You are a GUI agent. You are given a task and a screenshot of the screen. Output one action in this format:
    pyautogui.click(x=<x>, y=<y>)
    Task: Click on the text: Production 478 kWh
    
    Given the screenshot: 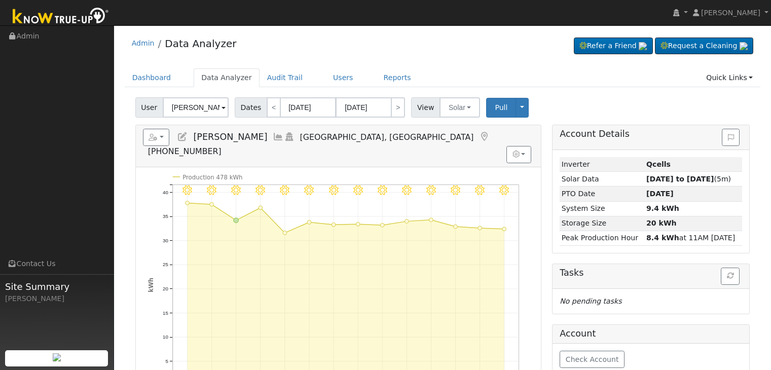 What is the action you would take?
    pyautogui.click(x=212, y=177)
    